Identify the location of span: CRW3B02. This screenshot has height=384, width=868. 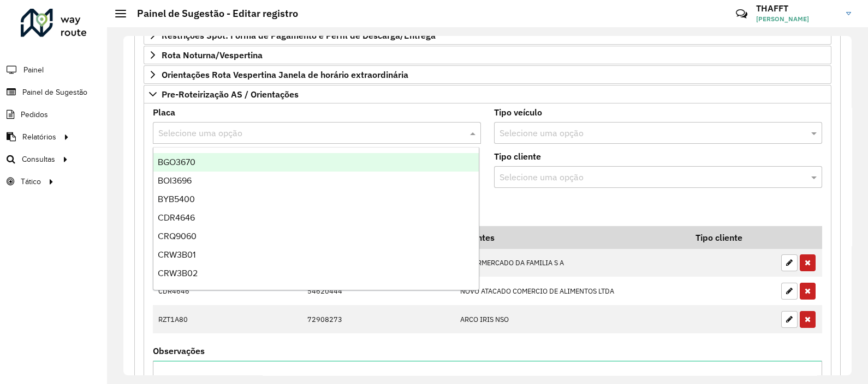
(177, 273).